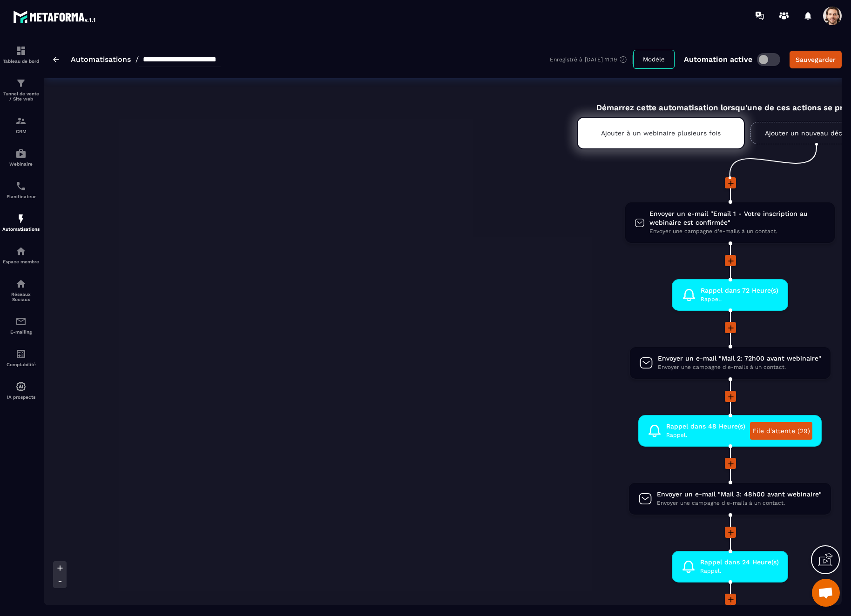  Describe the element at coordinates (21, 354) in the screenshot. I see `img: accountant` at that location.